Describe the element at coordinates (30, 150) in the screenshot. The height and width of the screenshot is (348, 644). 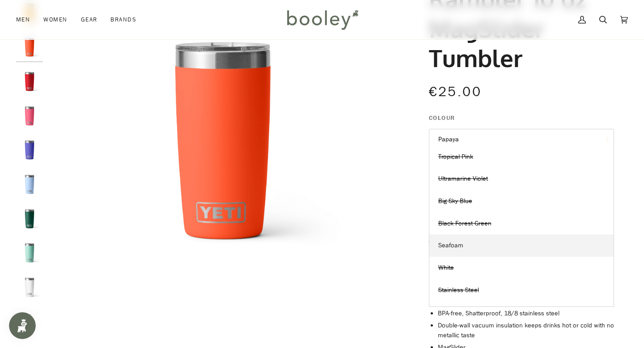
I see `div: Yeti Rambler 10 oz MagSlider Tumbler Ultramarine Violet - Booley Galway` at that location.